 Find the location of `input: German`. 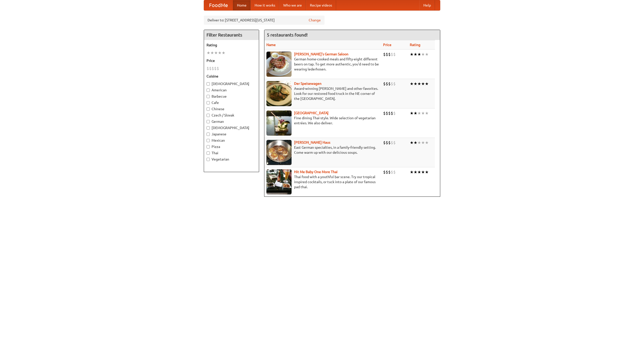

input: German is located at coordinates (208, 121).